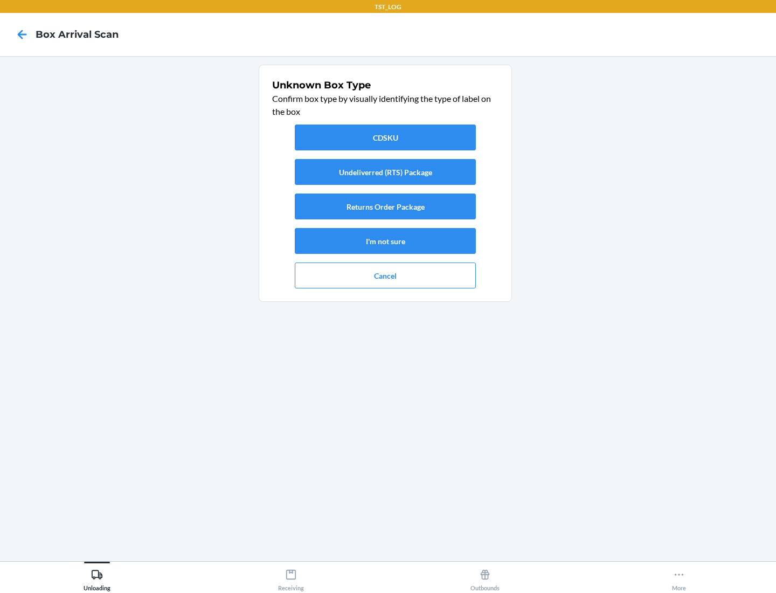 This screenshot has width=776, height=593. What do you see at coordinates (385, 206) in the screenshot?
I see `button: Returns Order Package` at bounding box center [385, 206].